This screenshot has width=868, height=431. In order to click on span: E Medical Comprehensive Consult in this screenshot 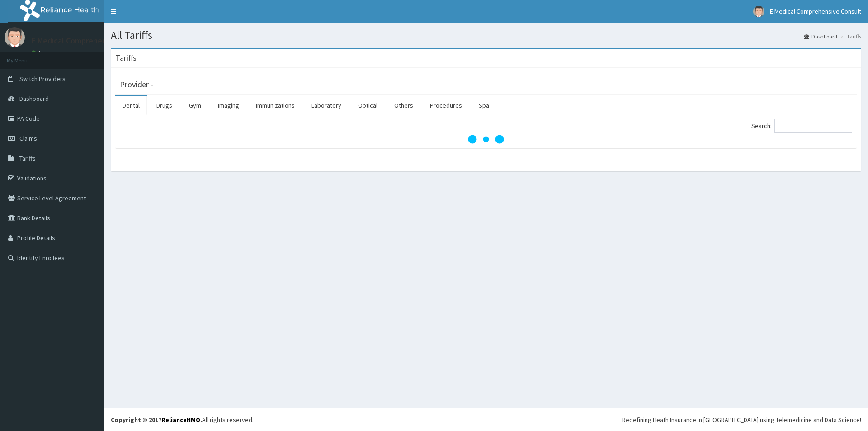, I will do `click(816, 11)`.